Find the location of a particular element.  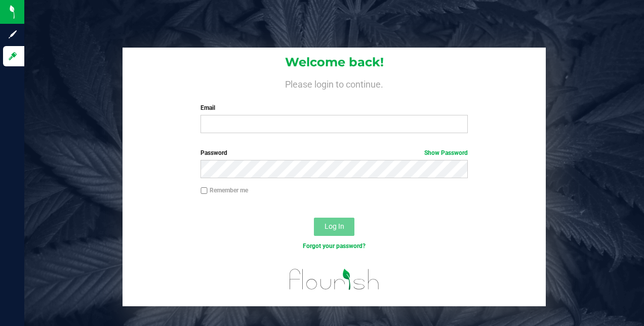

input: Remember me is located at coordinates (204, 191).